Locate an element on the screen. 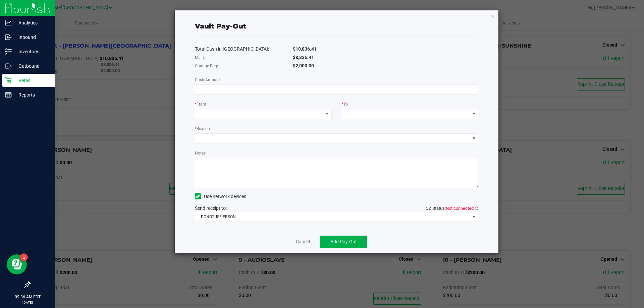 The image size is (644, 308). p: Retail is located at coordinates (32, 80).